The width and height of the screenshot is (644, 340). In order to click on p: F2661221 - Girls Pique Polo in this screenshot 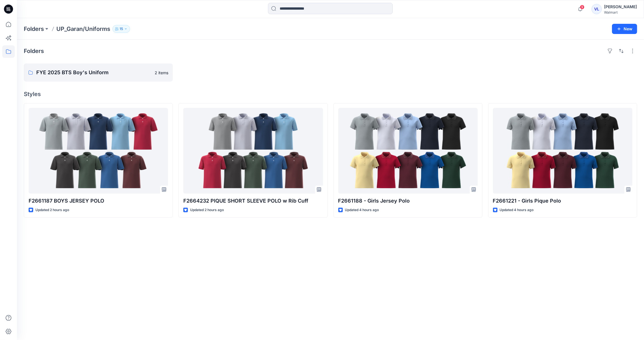, I will do `click(563, 201)`.